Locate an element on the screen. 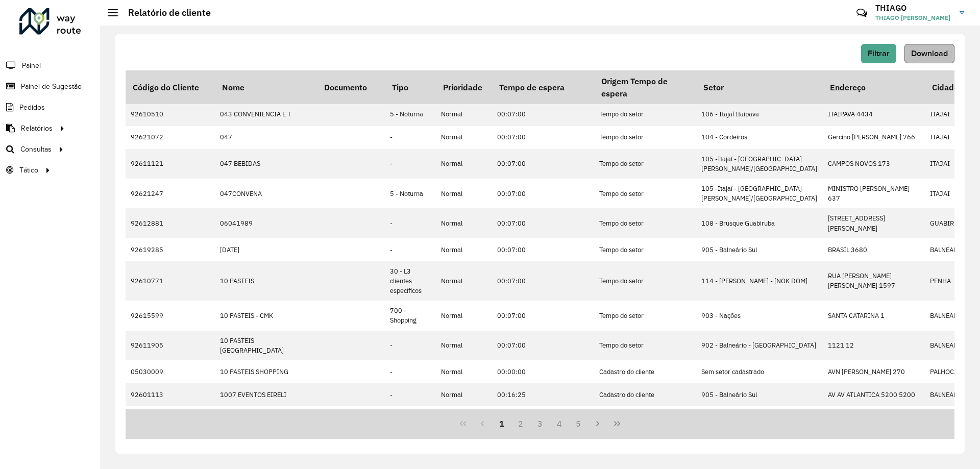 This screenshot has height=469, width=980. th: Nome is located at coordinates (266, 87).